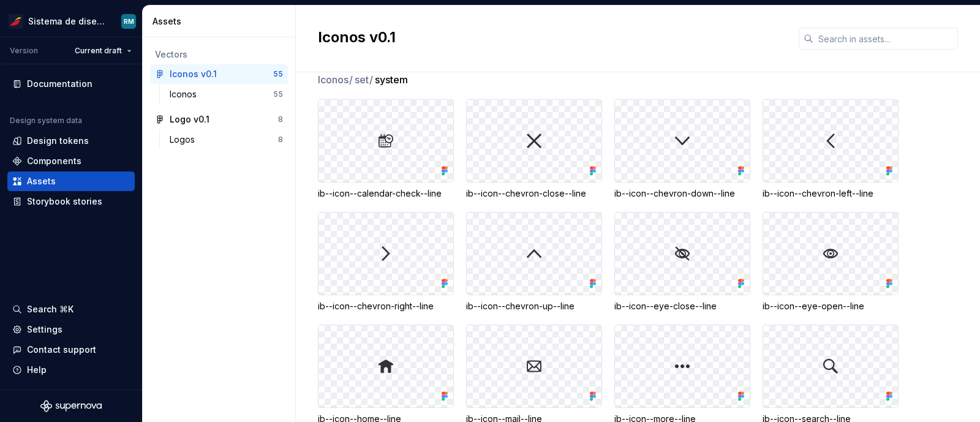 This screenshot has height=422, width=980. Describe the element at coordinates (71, 141) in the screenshot. I see `a: Design tokens` at that location.